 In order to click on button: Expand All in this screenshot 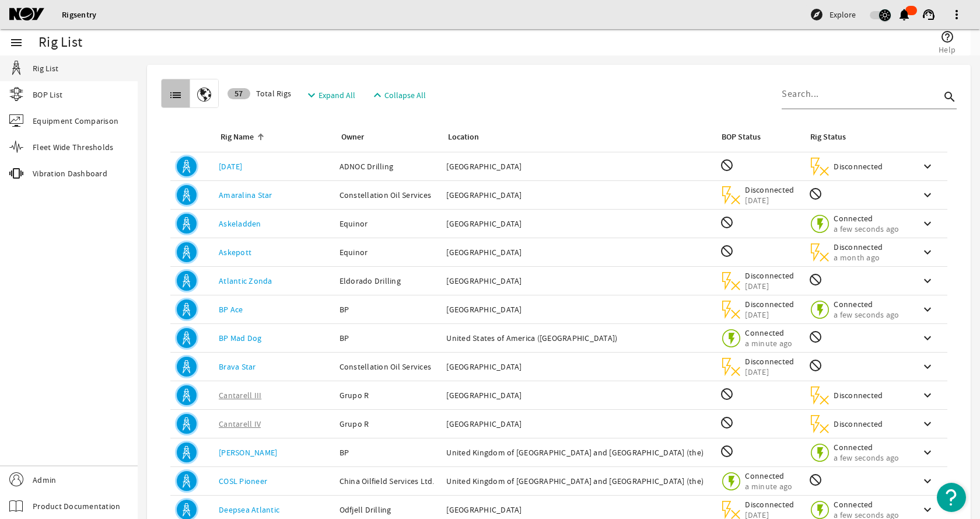, I will do `click(330, 95)`.